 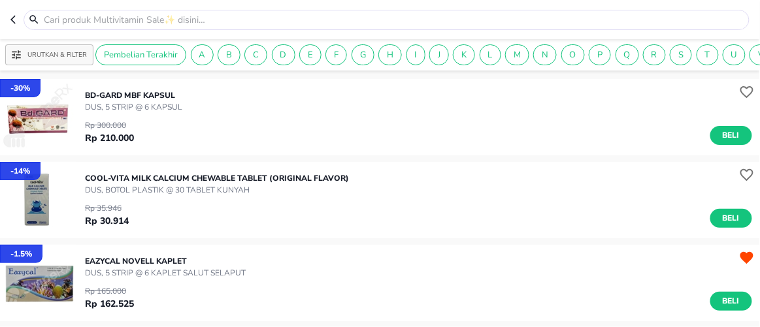 I want to click on div: N, so click(x=545, y=55).